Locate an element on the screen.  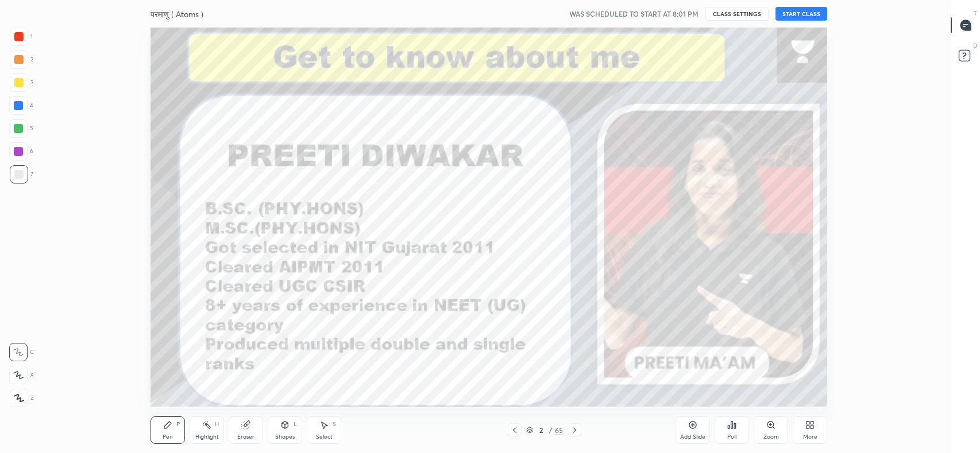
div: Poll is located at coordinates (731, 437).